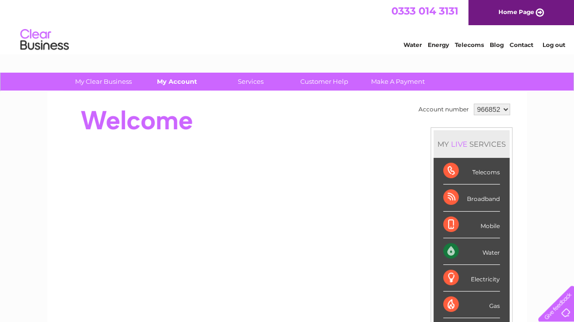  Describe the element at coordinates (471, 278) in the screenshot. I see `div: Electricity` at that location.